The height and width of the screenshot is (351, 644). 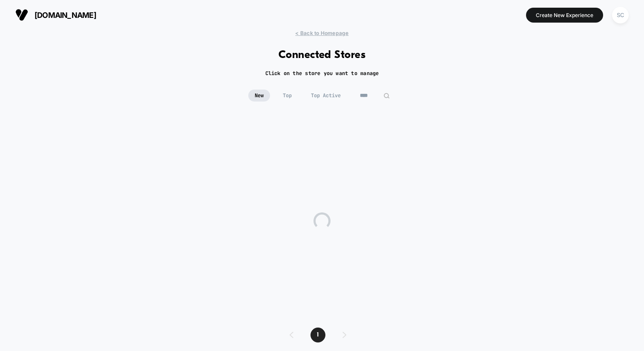 I want to click on button: SC, so click(x=620, y=15).